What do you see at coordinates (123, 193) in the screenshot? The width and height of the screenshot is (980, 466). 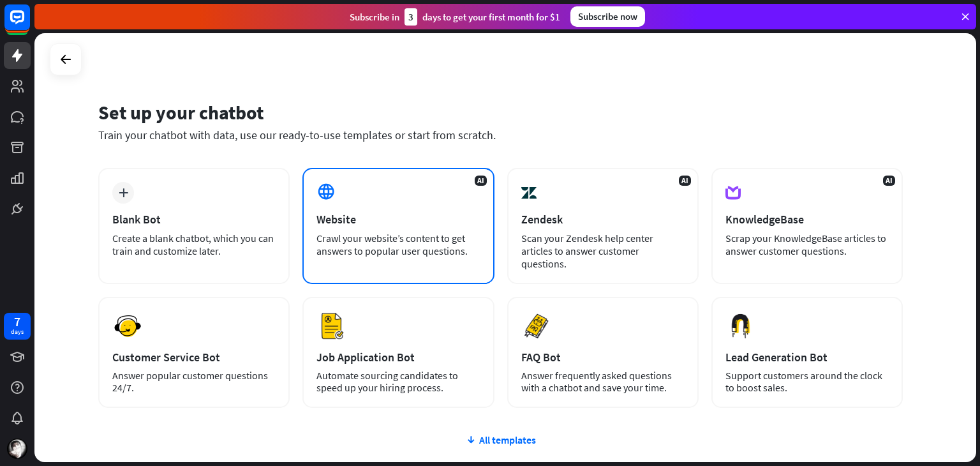 I see `i: plus` at bounding box center [123, 193].